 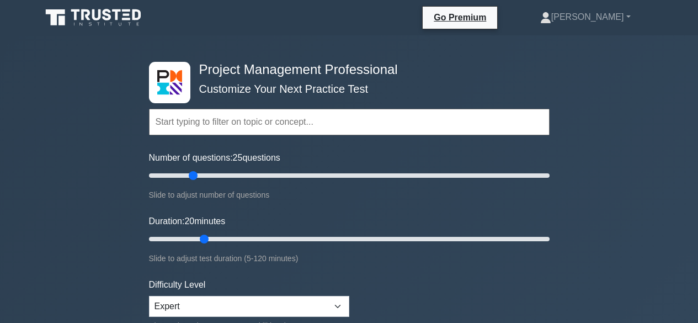 I want to click on a: Go Premium, so click(x=460, y=17).